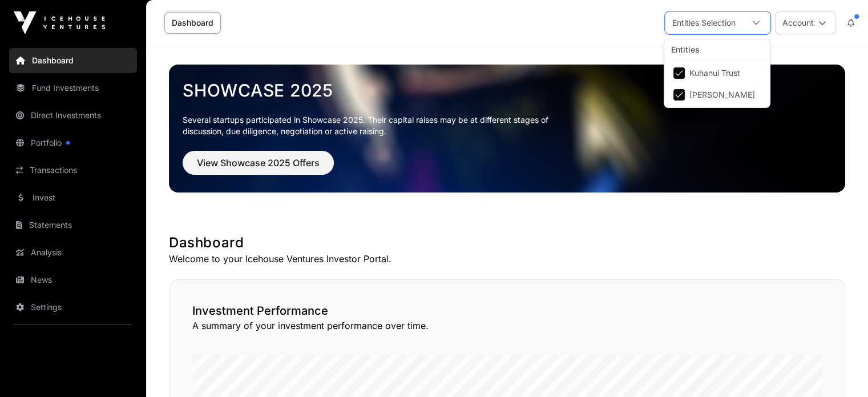 Image resolution: width=868 pixels, height=397 pixels. I want to click on a: Statements, so click(73, 225).